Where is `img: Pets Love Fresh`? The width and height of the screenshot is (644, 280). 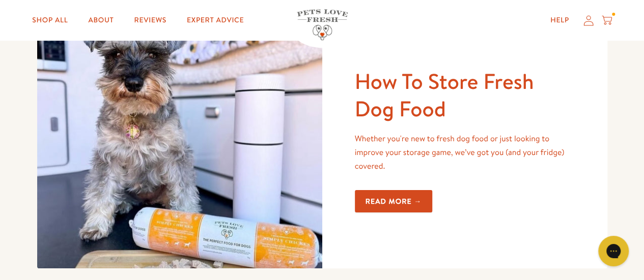 img: Pets Love Fresh is located at coordinates (322, 24).